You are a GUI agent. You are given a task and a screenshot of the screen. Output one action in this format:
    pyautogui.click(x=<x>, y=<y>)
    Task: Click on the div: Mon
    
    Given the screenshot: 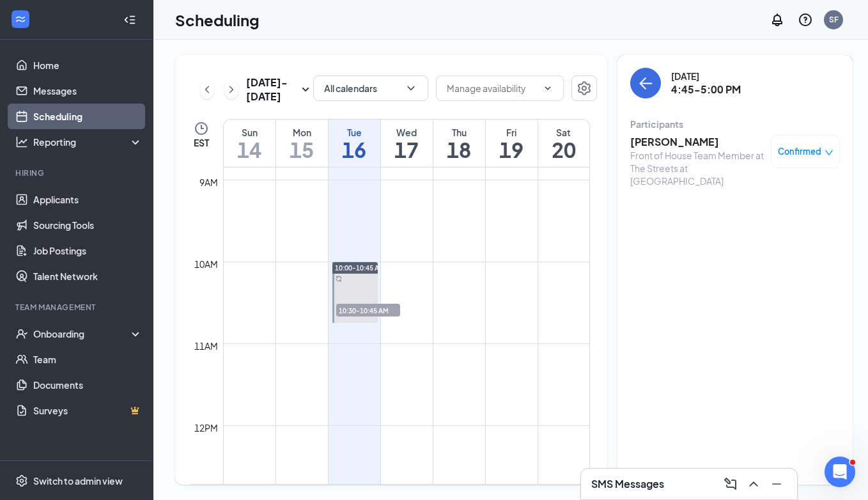 What is the action you would take?
    pyautogui.click(x=302, y=132)
    